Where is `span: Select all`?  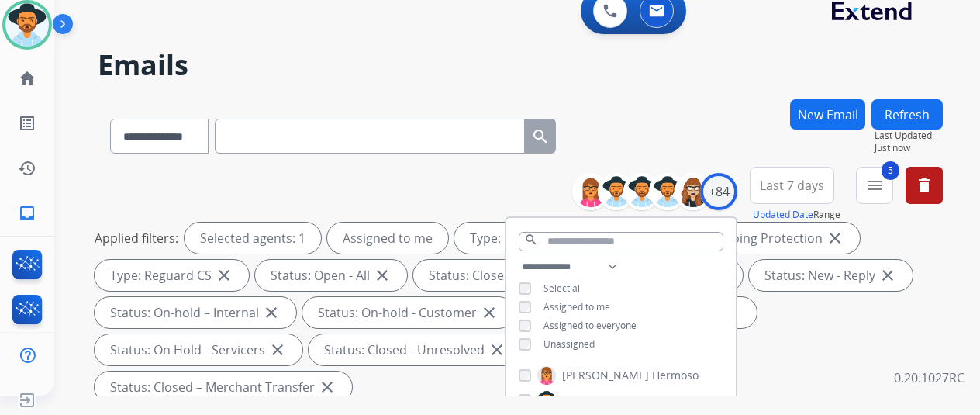
span: Select all is located at coordinates (563, 288).